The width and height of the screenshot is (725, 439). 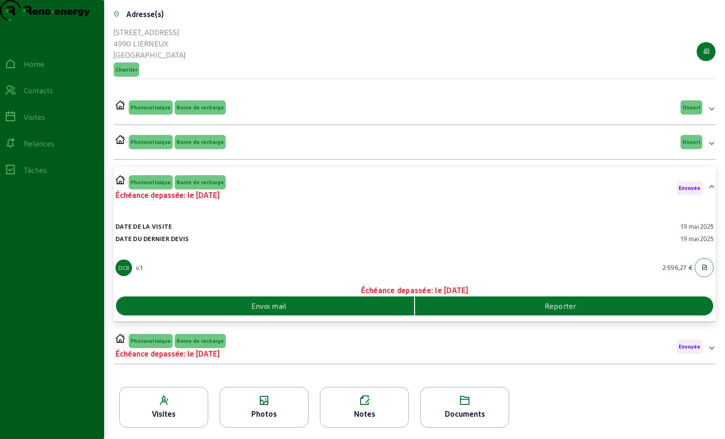 What do you see at coordinates (152, 238) in the screenshot?
I see `div: Date du dernier devis` at bounding box center [152, 238].